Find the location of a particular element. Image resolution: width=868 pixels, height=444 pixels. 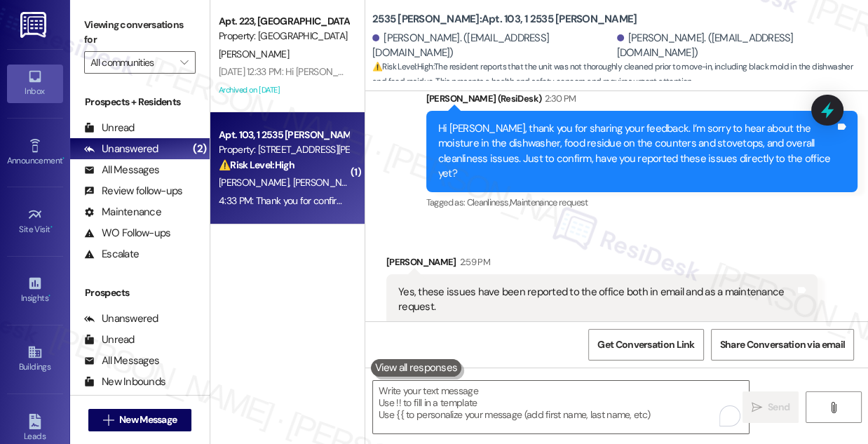

span: New Message is located at coordinates (148, 419).